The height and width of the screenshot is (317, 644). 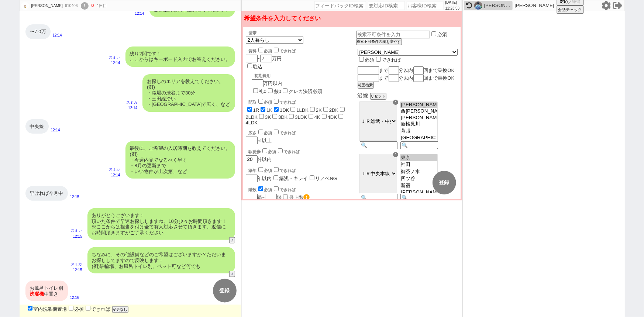 I want to click on label: 1DK, so click(x=284, y=110).